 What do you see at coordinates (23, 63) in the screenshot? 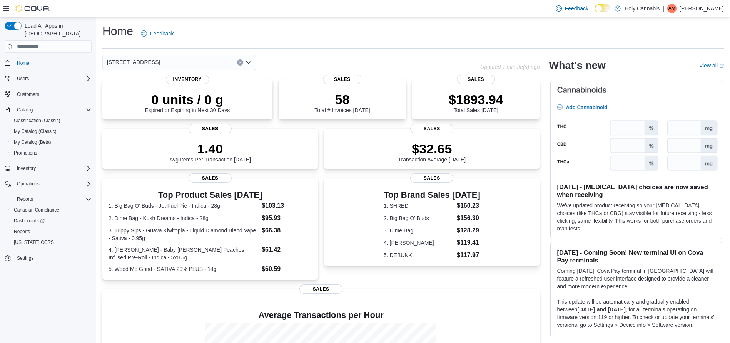
I see `a: Home` at bounding box center [23, 63].